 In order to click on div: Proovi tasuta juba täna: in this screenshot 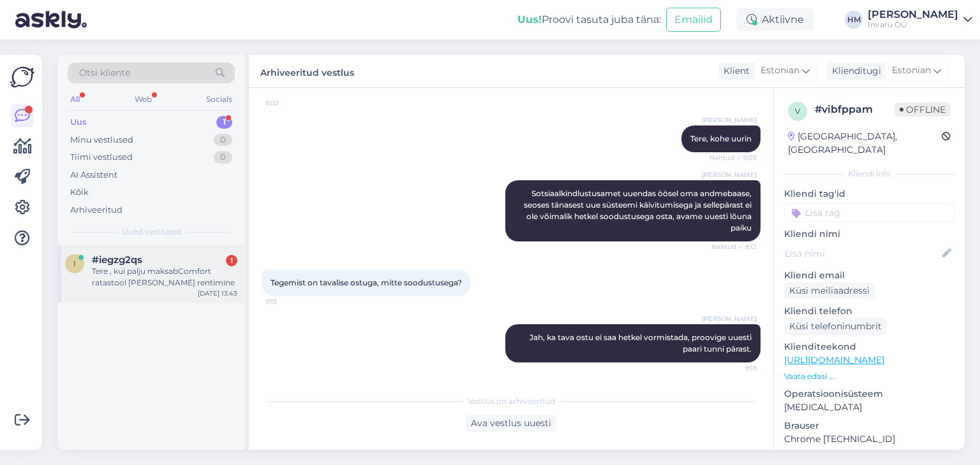, I will do `click(588, 20)`.